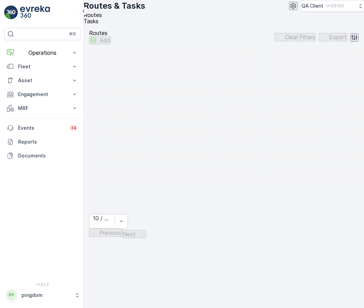  Describe the element at coordinates (11, 12) in the screenshot. I see `img: logo` at that location.